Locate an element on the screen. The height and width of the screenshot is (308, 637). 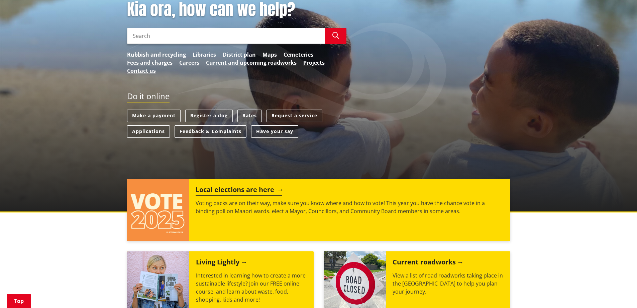
a: Rates is located at coordinates (250, 115).